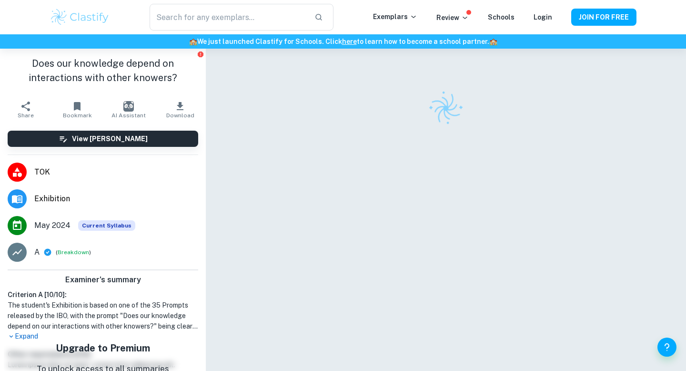 The image size is (686, 371). Describe the element at coordinates (180, 110) in the screenshot. I see `button: Download` at that location.